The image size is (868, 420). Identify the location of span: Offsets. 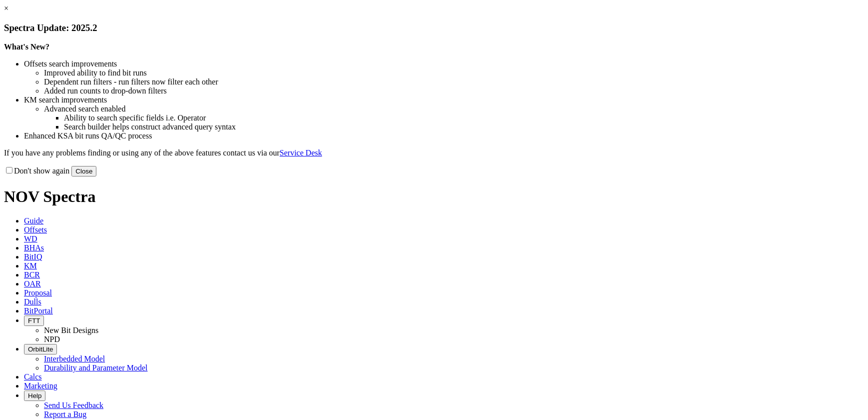
(35, 229).